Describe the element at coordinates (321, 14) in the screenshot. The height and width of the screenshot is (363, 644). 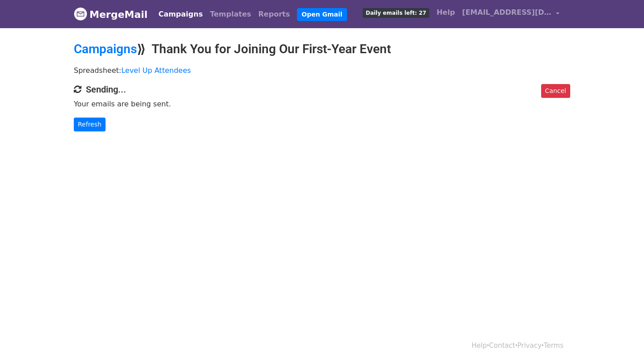
I see `a: Open Gmail` at that location.